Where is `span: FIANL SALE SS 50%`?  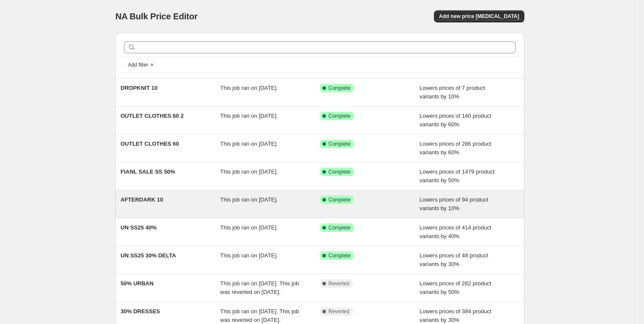 span: FIANL SALE SS 50% is located at coordinates (147, 171).